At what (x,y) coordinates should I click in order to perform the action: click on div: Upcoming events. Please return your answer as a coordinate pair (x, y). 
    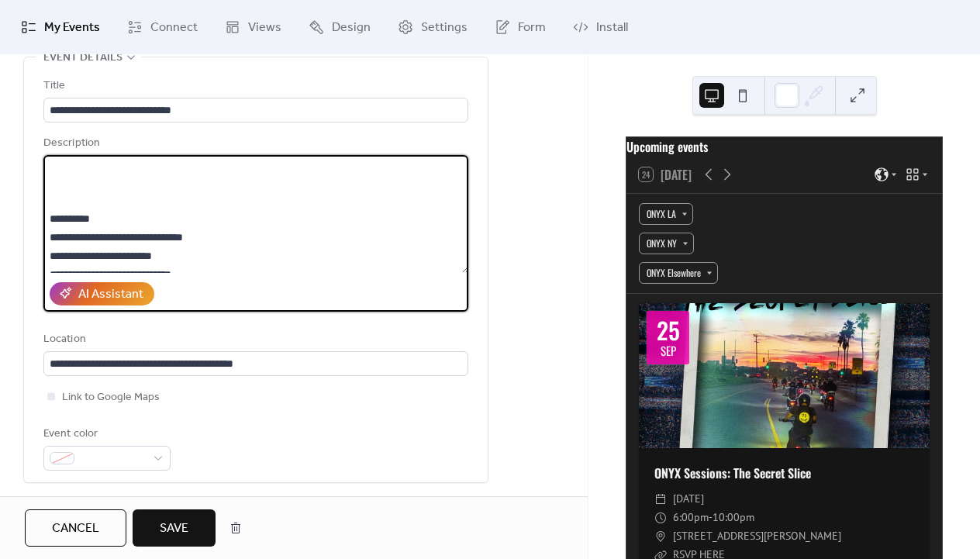
    Looking at the image, I should click on (784, 147).